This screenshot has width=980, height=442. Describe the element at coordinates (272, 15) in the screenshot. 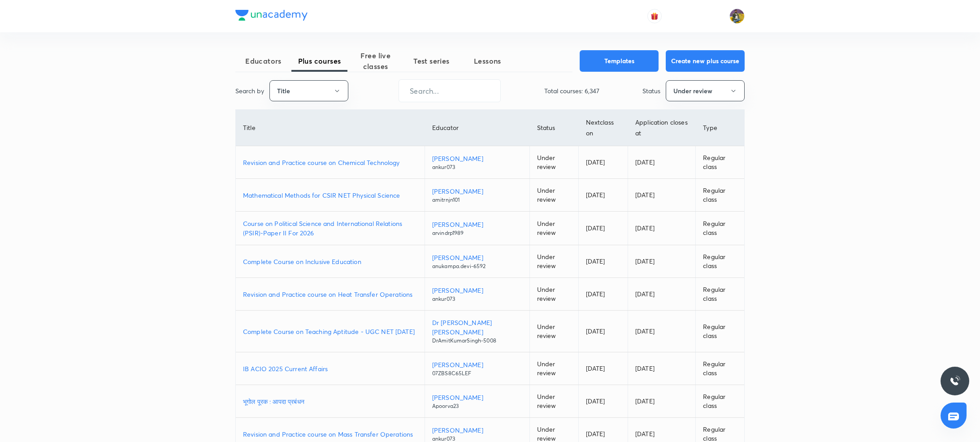

I see `img: Company Logo` at that location.